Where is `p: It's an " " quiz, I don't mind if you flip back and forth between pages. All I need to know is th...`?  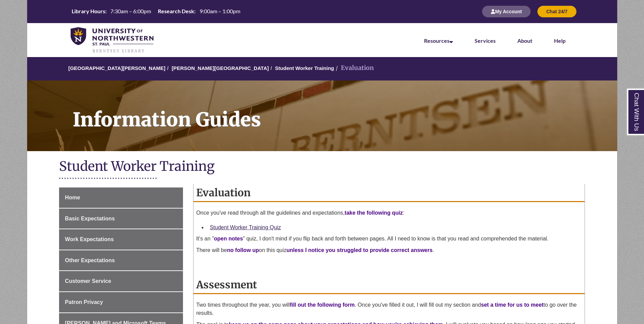
p: It's an " " quiz, I don't mind if you flip back and forth between pages. All I need to know is th... is located at coordinates (389, 239).